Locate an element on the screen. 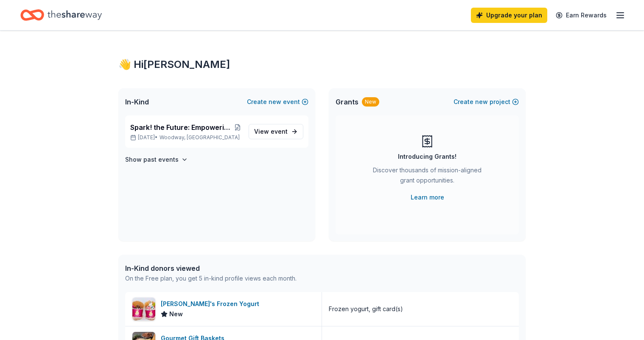 The height and width of the screenshot is (340, 644). span: Spark! the Future: Empowering Youth through Arts Education is located at coordinates (181, 127).